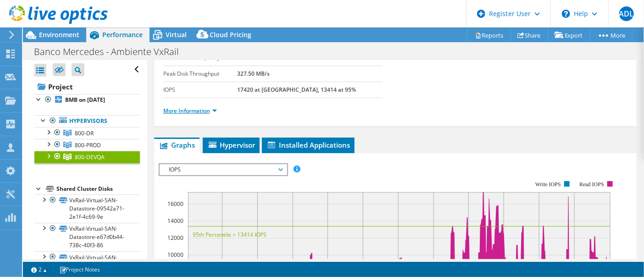  I want to click on a: 800-DEVQA, so click(87, 157).